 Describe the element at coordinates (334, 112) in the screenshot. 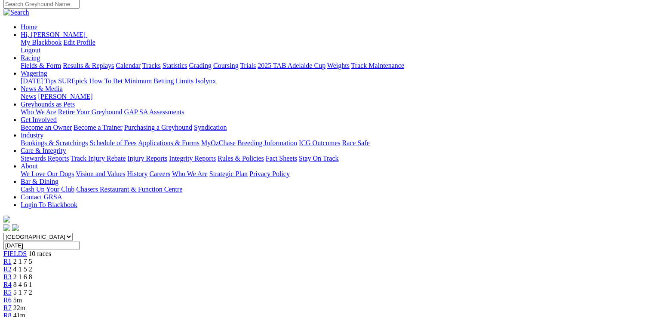

I see `div: Greyhounds as Pets` at that location.